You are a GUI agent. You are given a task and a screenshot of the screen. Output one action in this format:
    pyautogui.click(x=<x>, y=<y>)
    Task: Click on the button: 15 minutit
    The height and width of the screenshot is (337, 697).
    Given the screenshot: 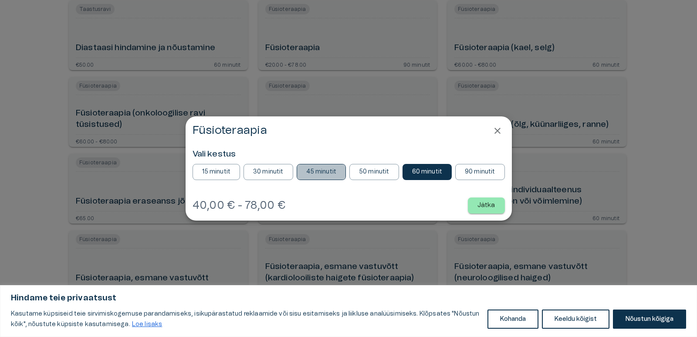 What is the action you would take?
    pyautogui.click(x=216, y=172)
    